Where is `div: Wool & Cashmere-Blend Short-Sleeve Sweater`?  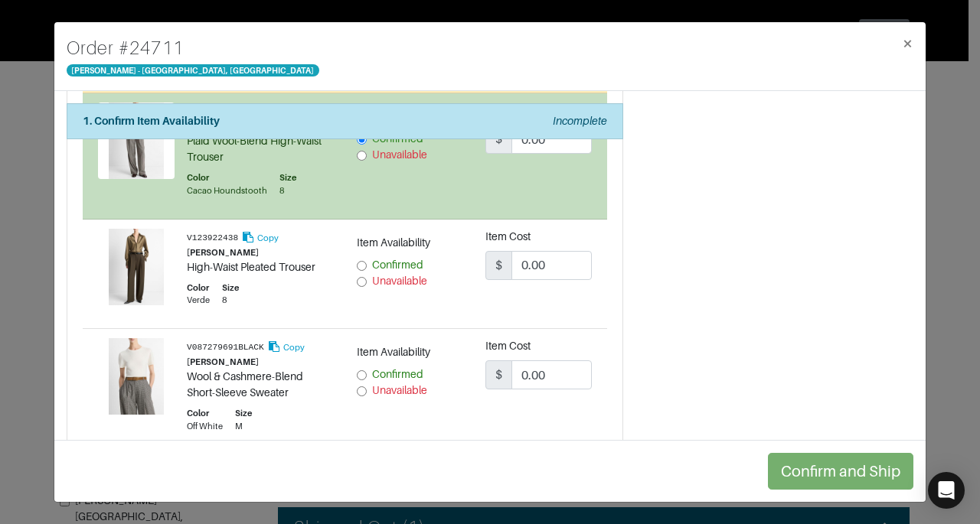 div: Wool & Cashmere-Blend Short-Sleeve Sweater is located at coordinates (260, 385).